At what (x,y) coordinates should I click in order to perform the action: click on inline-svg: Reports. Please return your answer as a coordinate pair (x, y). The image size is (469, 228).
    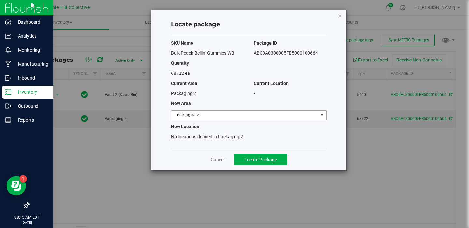
    Looking at the image, I should click on (8, 120).